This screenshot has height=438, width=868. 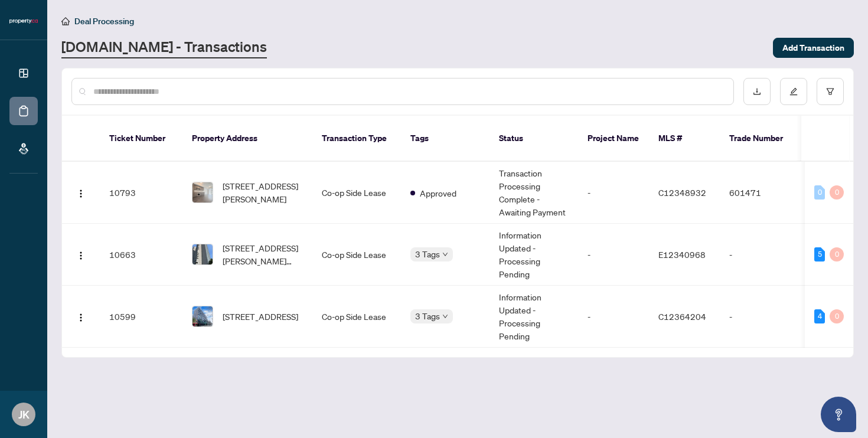 What do you see at coordinates (757, 91) in the screenshot?
I see `span: download` at bounding box center [757, 91].